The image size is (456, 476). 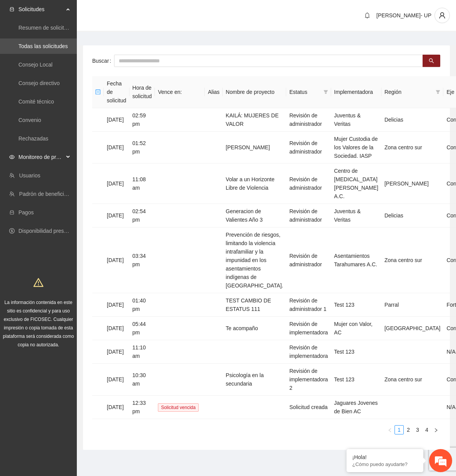 I want to click on span: Monitoreo de proyectos, so click(x=41, y=157).